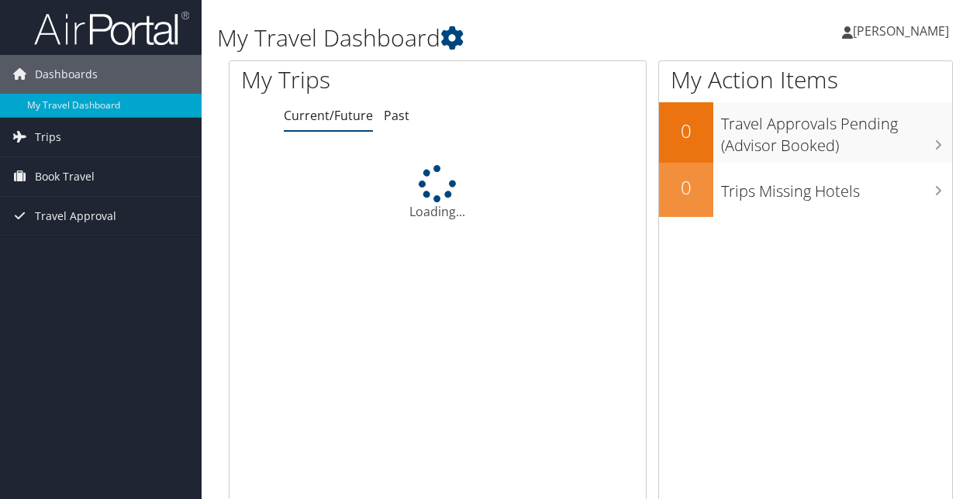 The height and width of the screenshot is (499, 980). Describe the element at coordinates (66, 74) in the screenshot. I see `span: Dashboards` at that location.